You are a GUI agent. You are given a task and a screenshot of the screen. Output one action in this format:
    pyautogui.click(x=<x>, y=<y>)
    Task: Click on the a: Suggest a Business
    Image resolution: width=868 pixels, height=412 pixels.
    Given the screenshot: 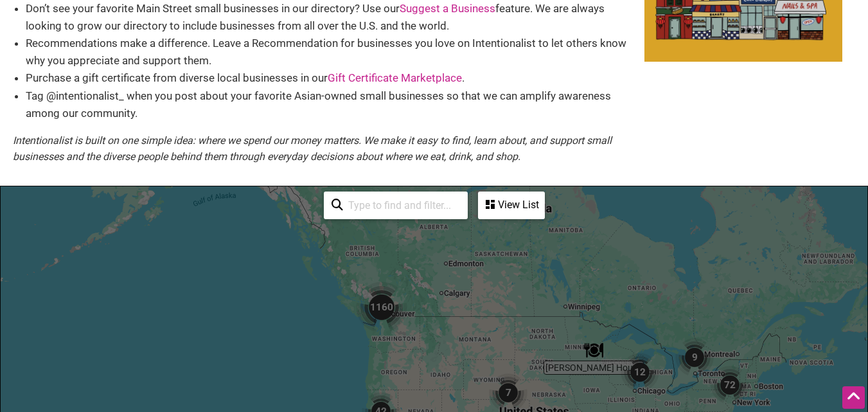 What is the action you would take?
    pyautogui.click(x=447, y=8)
    